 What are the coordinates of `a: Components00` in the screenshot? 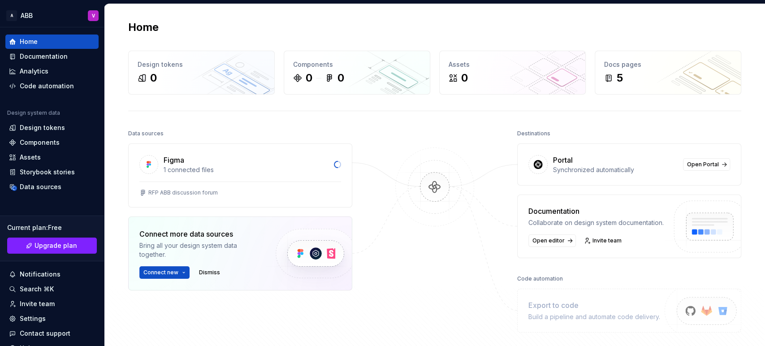 It's located at (357, 73).